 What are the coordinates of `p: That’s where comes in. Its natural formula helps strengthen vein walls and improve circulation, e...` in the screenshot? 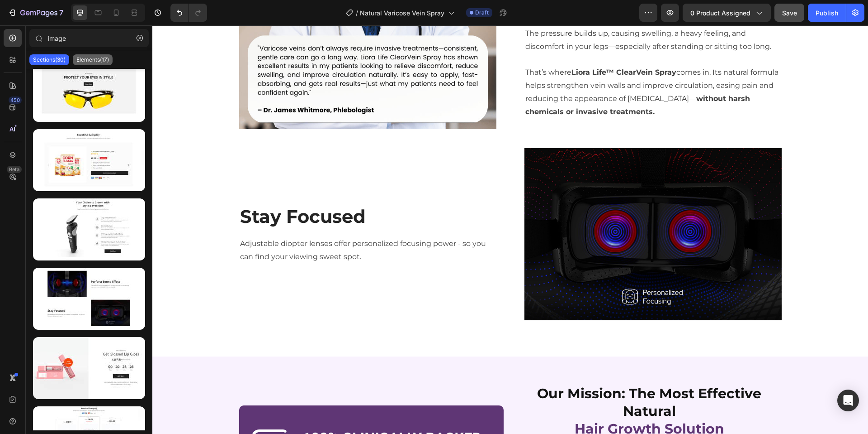 It's located at (500, 67).